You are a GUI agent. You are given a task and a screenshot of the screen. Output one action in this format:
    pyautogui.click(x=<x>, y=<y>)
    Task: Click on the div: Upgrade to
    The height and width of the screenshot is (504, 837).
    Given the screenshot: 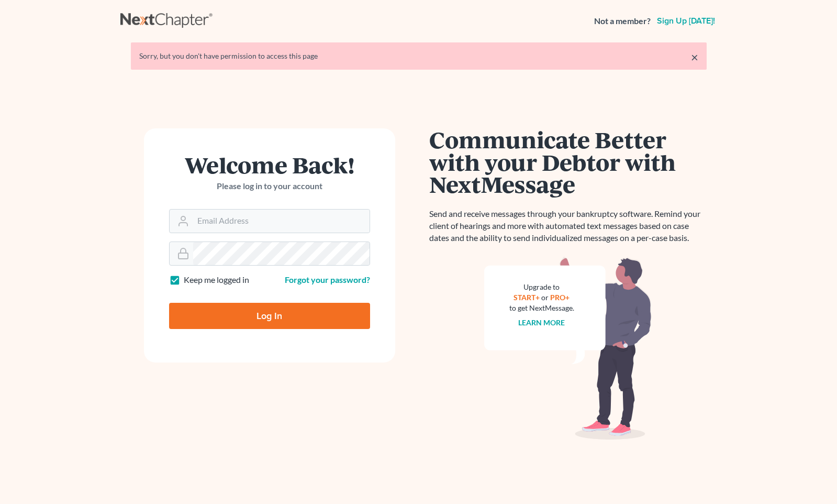 What is the action you would take?
    pyautogui.click(x=541, y=287)
    